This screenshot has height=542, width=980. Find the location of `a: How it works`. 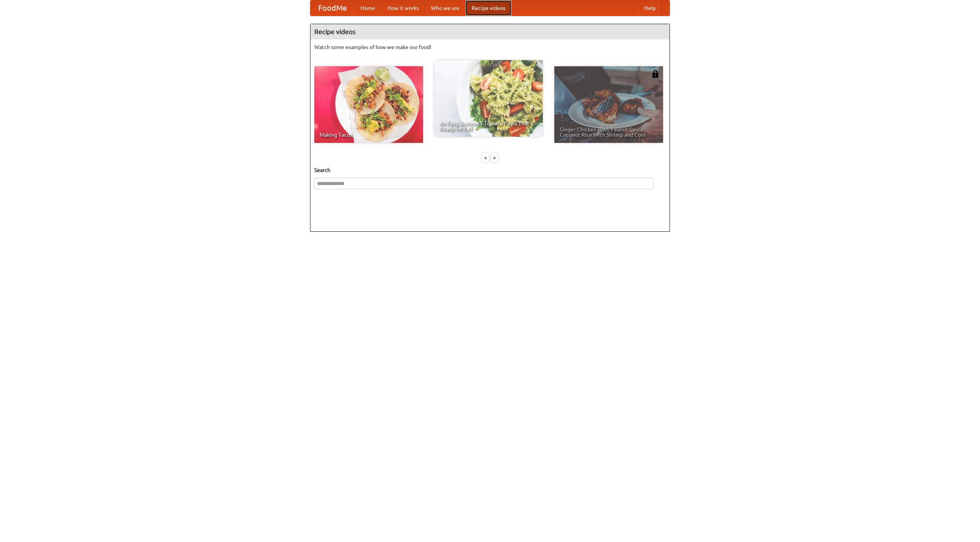

a: How it works is located at coordinates (403, 8).